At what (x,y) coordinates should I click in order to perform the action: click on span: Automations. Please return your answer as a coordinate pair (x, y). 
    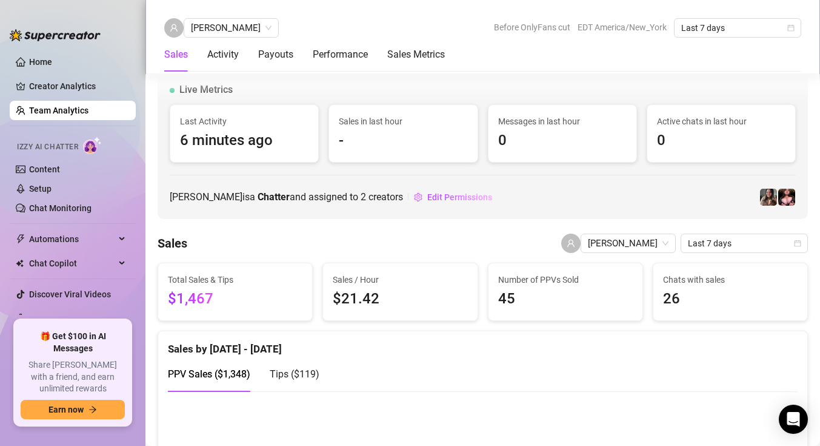
    Looking at the image, I should click on (72, 239).